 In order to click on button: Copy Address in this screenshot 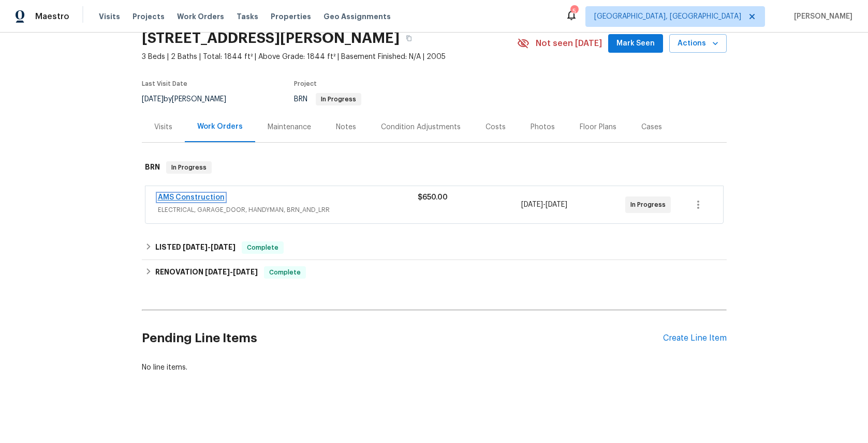, I will do `click(409, 38)`.